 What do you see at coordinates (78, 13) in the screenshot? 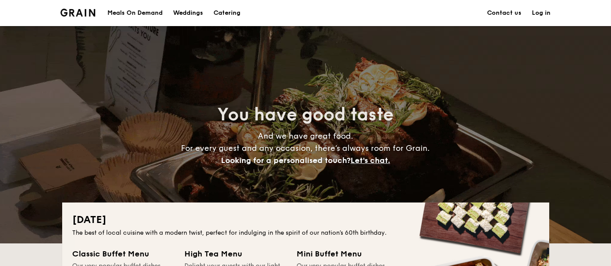
I see `img: Grain` at bounding box center [78, 13].